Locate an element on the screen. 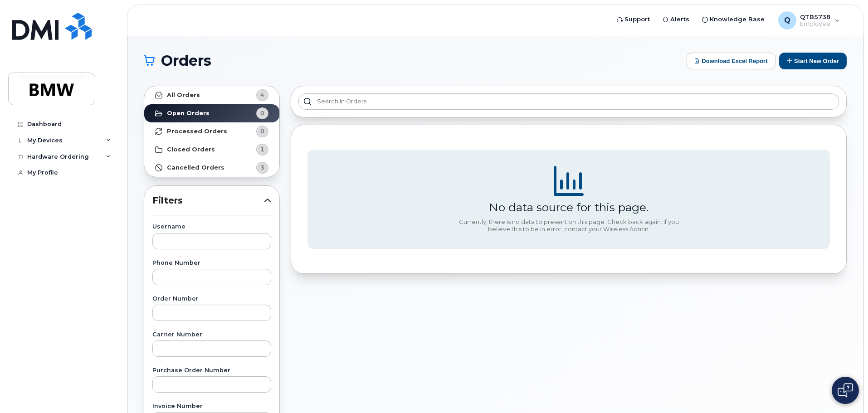  label: Order Number is located at coordinates (212, 299).